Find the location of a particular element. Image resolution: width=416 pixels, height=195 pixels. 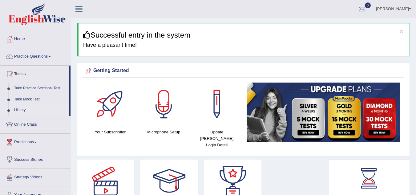

a: Practice Questions is located at coordinates (35, 56).